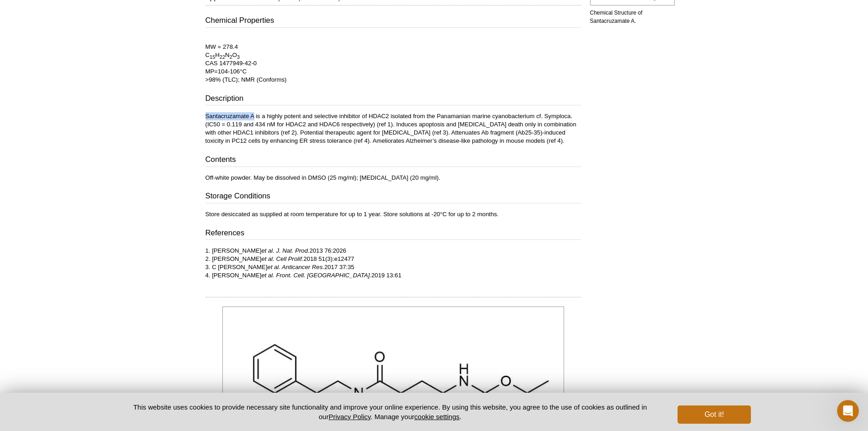 This screenshot has width=868, height=431. What do you see at coordinates (393, 128) in the screenshot?
I see `p: Santacruzamate A is a highly potent and selective inhibitor of HDAC2 isolated from the Panamanian...` at bounding box center [393, 128].